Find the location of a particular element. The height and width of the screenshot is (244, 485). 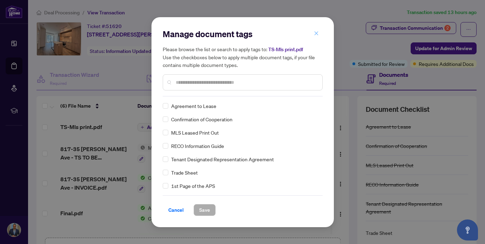

h2: Manage document tags is located at coordinates (243, 34).